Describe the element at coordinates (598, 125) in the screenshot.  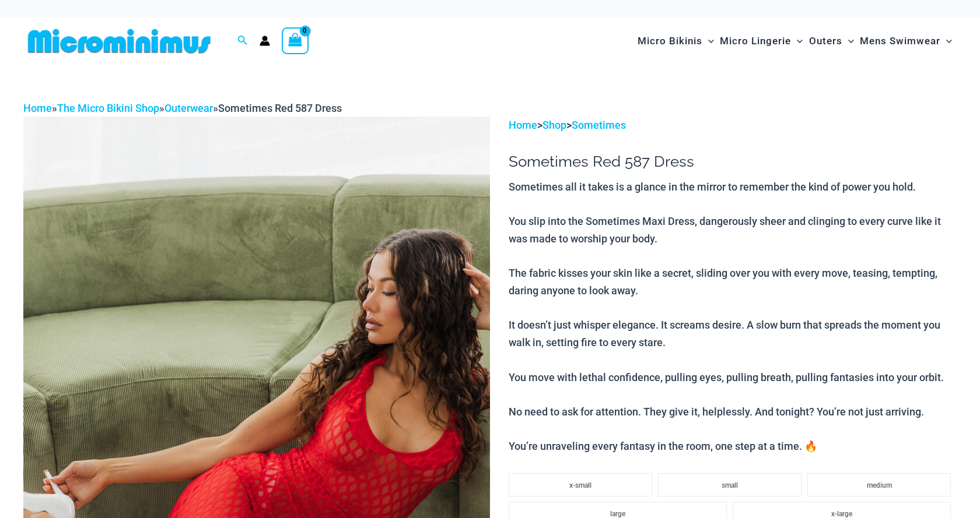
I see `a: Sometimes` at that location.